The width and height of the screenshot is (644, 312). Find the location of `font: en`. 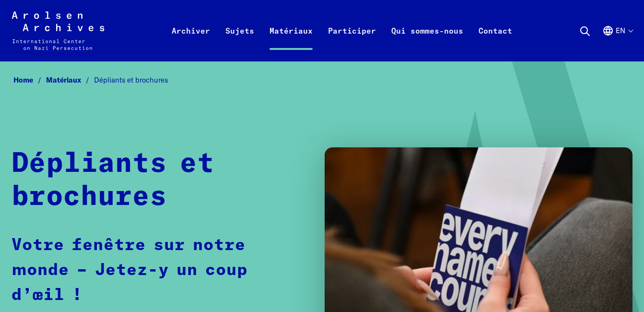

font: en is located at coordinates (621, 31).